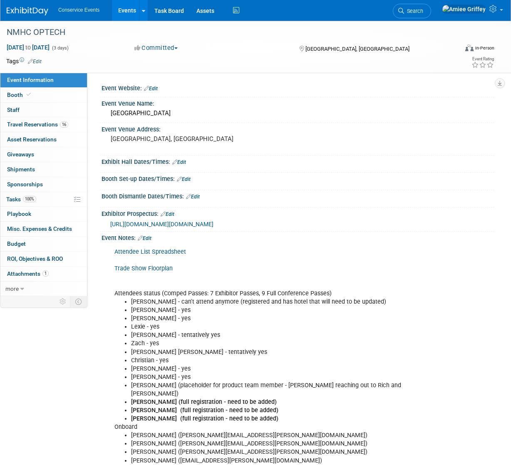 The height and width of the screenshot is (465, 511). I want to click on div: Exhibit Hall Dates/Times:, so click(298, 161).